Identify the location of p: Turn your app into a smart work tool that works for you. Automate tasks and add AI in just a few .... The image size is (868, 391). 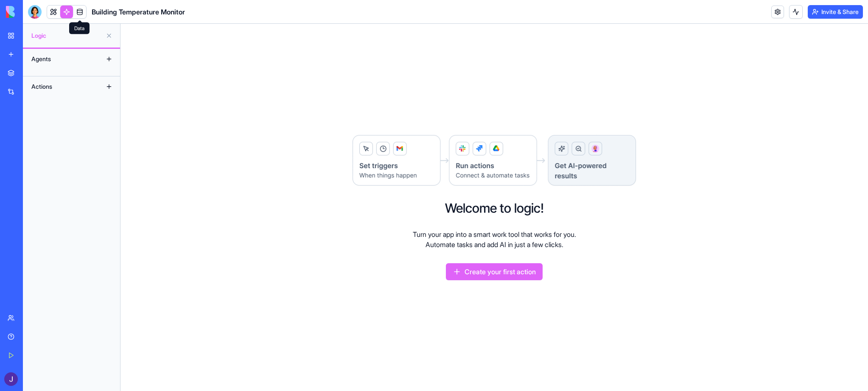
(494, 239).